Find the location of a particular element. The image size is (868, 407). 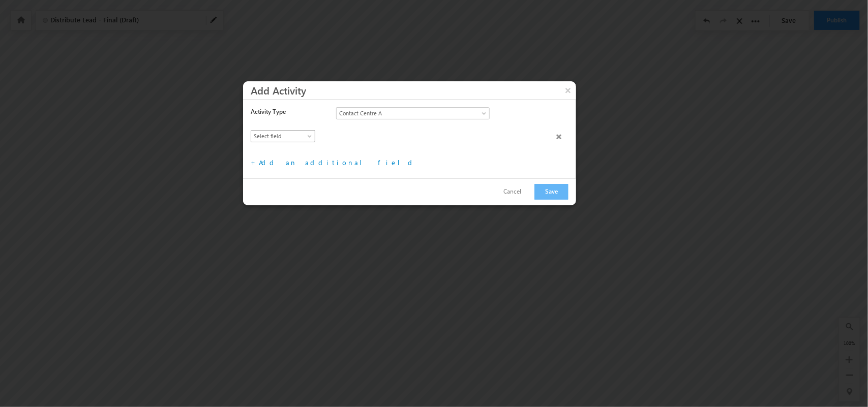

button: Save is located at coordinates (551, 191).